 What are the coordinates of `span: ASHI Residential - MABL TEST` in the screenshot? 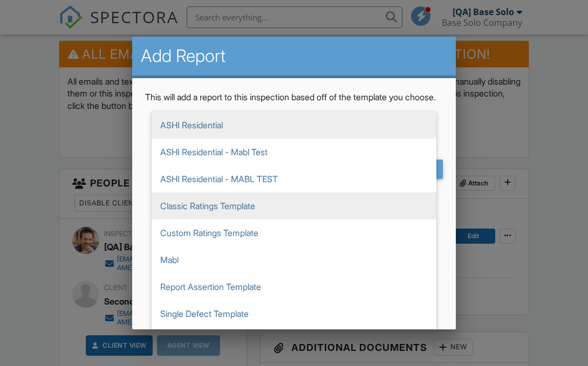 It's located at (294, 179).